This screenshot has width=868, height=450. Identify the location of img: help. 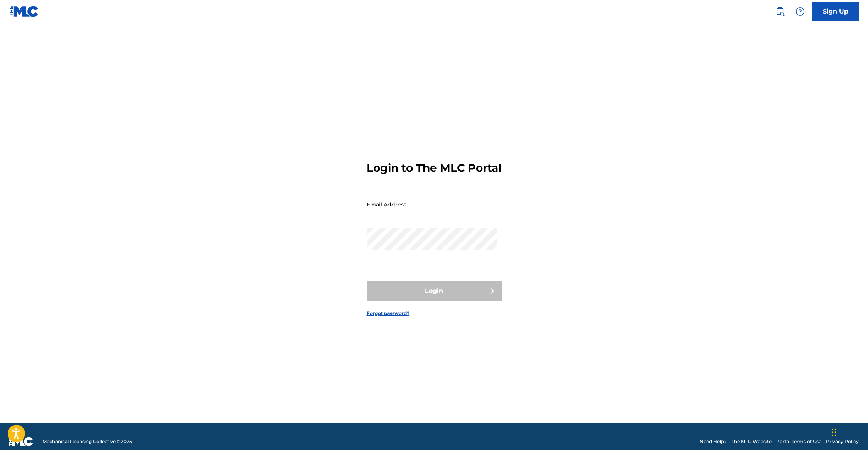
(800, 12).